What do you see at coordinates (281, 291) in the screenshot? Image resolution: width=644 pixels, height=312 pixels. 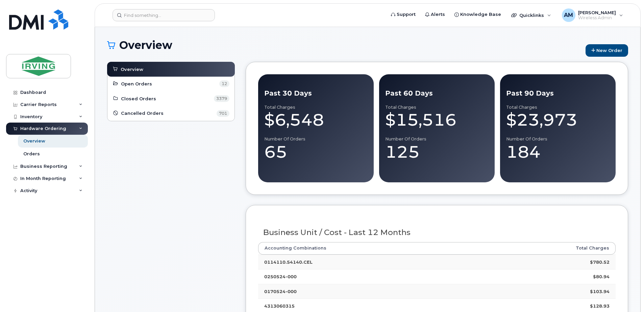 I see `strong: 0170524-000` at bounding box center [281, 291].